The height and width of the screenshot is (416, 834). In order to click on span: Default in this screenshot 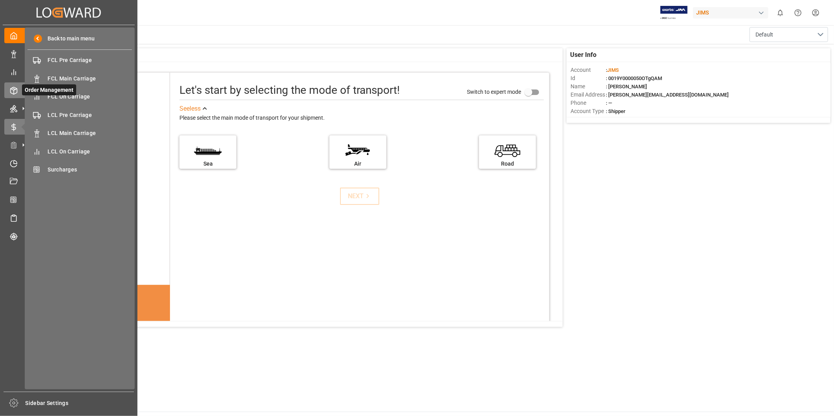, I will do `click(764, 35)`.